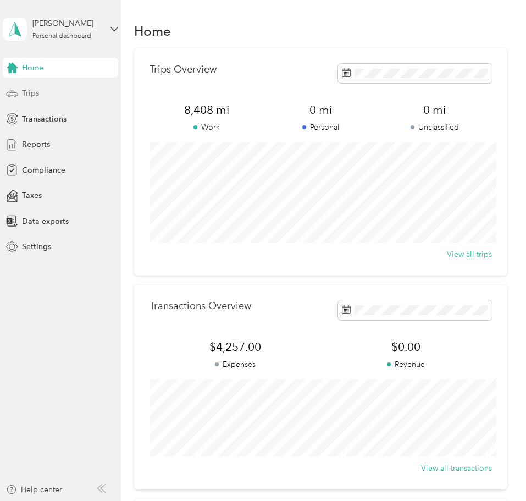  What do you see at coordinates (34, 490) in the screenshot?
I see `button: Help center` at bounding box center [34, 490].